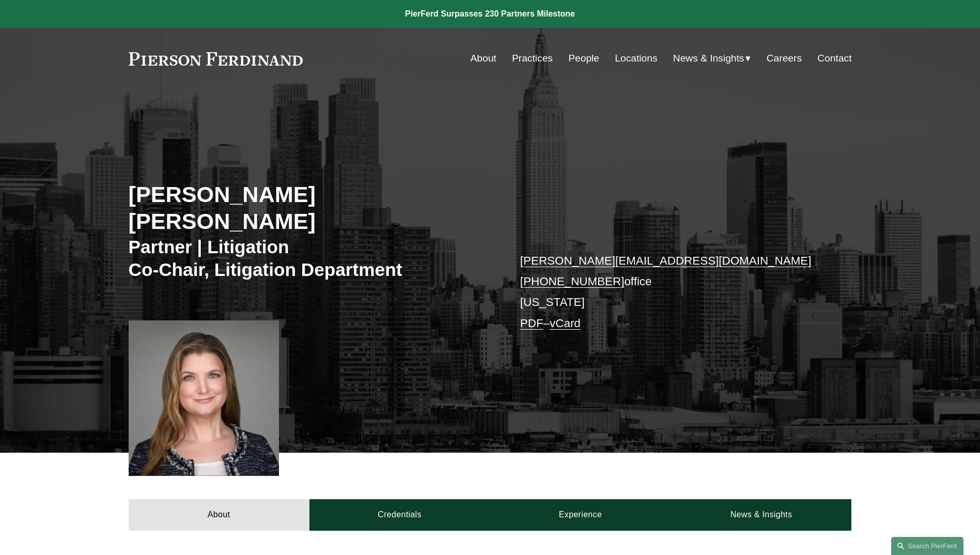  I want to click on a: Search this site, so click(928, 546).